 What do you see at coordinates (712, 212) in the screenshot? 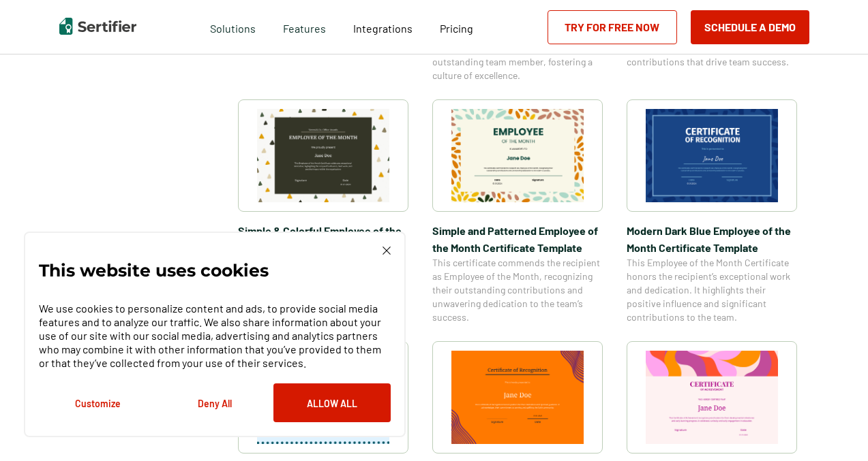
I see `a: Modern Dark Blue Employee of the Month Certificate TemplateModern Dark Blue Employee of the Month...` at bounding box center [712, 212].